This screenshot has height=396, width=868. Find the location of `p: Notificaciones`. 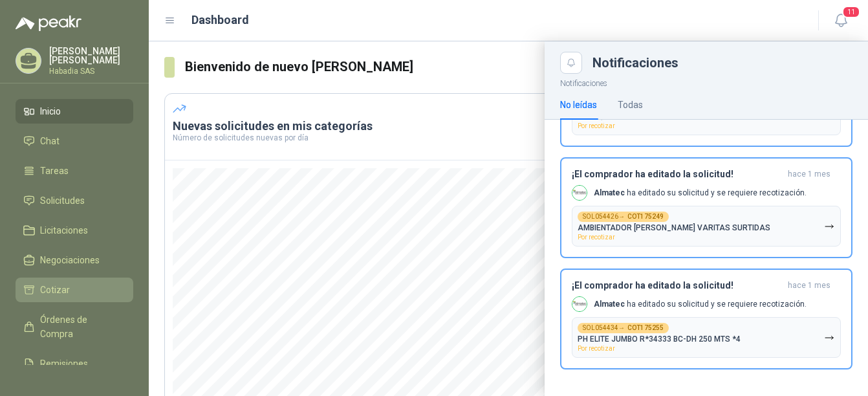

p: Notificaciones is located at coordinates (707, 82).